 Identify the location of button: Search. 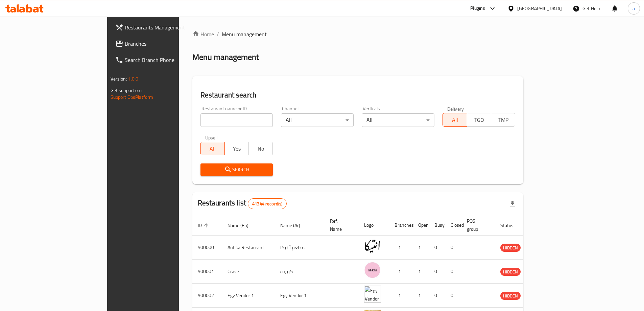
(236, 169).